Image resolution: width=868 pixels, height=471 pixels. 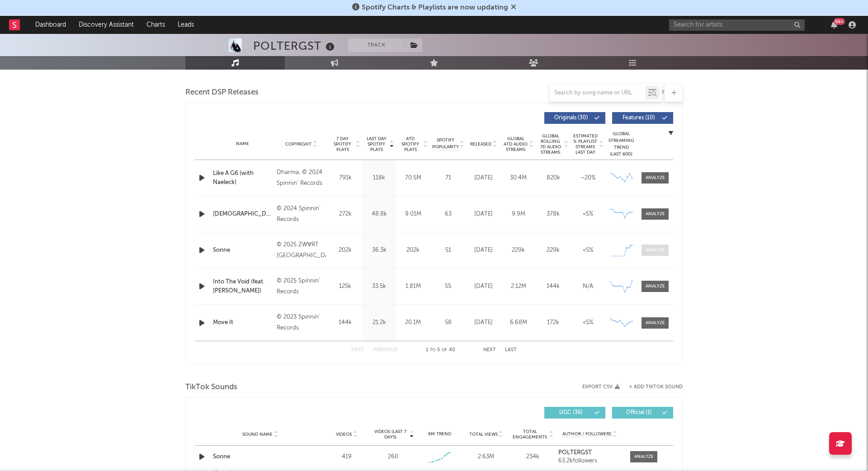 What do you see at coordinates (379, 214) in the screenshot?
I see `div: 48.8k` at bounding box center [379, 214].